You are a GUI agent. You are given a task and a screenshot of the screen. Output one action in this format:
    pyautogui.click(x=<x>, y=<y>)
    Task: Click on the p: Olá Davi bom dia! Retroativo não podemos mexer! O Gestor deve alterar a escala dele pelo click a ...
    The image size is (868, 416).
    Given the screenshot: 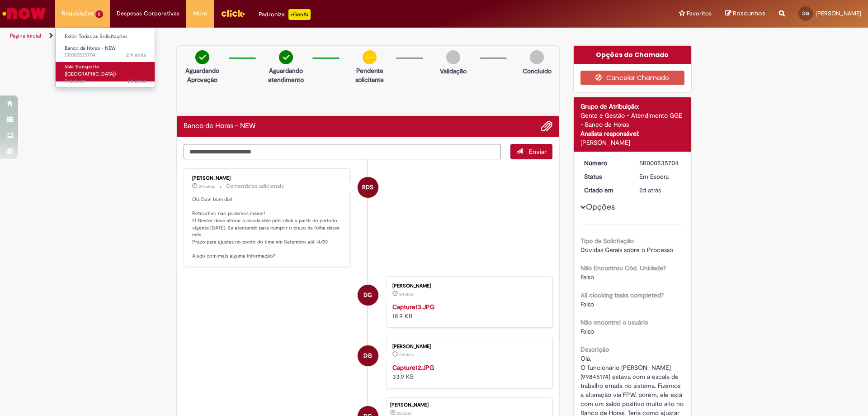 What is the action you would take?
    pyautogui.click(x=267, y=228)
    